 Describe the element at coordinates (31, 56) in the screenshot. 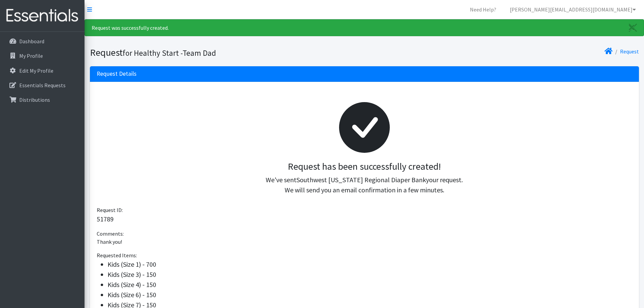

I see `p: My Profile` at that location.